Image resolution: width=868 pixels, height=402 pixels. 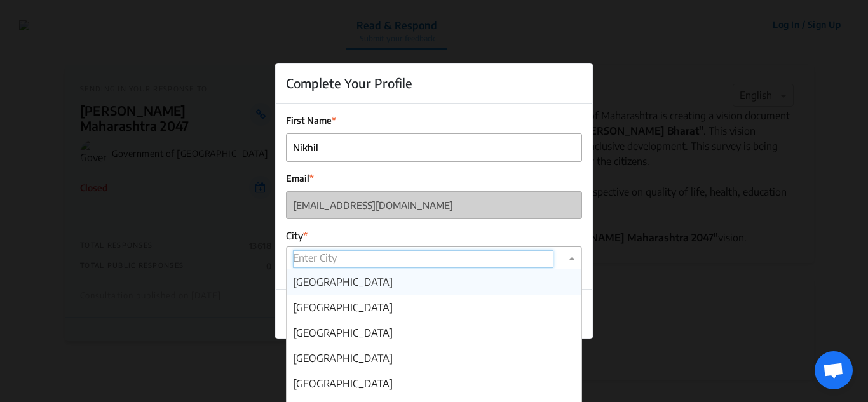 I want to click on label: City, so click(x=434, y=235).